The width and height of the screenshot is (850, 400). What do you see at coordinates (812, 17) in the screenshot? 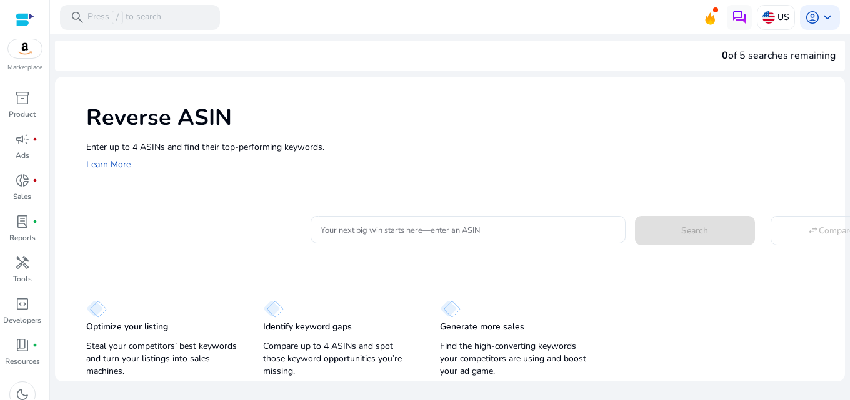
I see `span: account_circle` at bounding box center [812, 17].